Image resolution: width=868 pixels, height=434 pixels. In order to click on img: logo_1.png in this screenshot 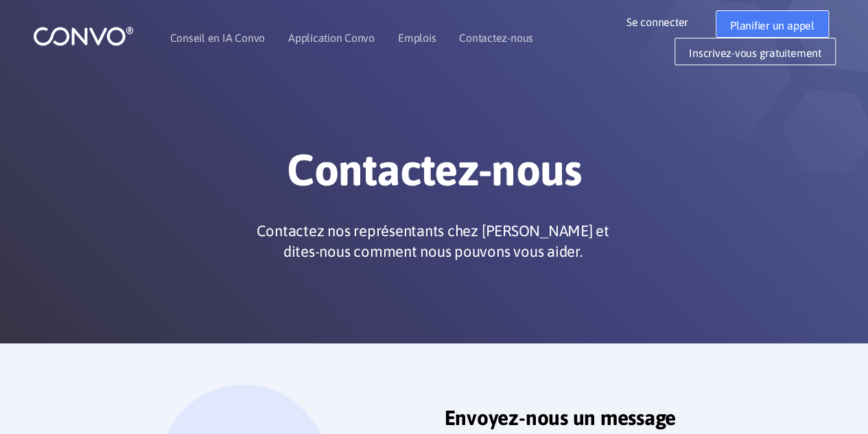, I will do `click(83, 36)`.